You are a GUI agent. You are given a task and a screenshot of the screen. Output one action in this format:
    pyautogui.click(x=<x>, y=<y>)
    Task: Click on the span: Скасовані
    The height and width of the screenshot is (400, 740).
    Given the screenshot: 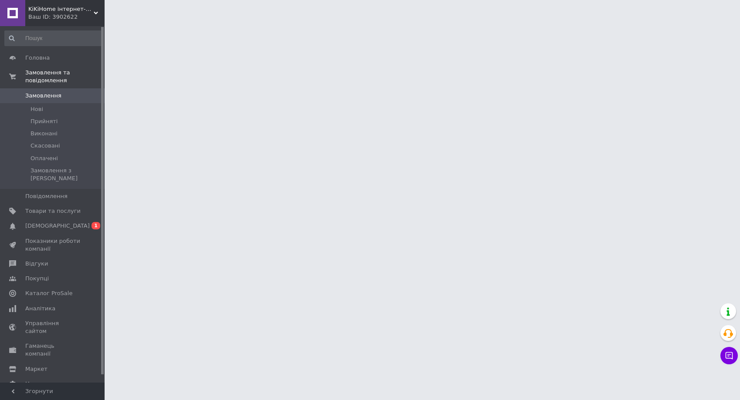 What is the action you would take?
    pyautogui.click(x=45, y=146)
    